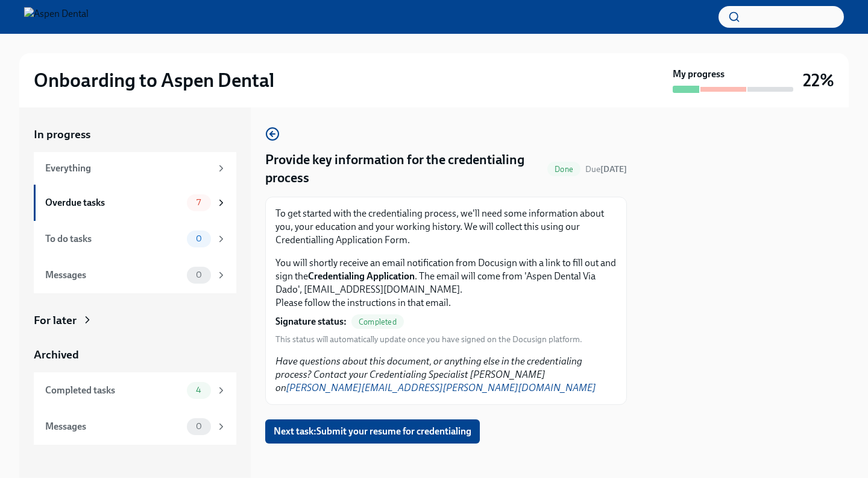  I want to click on a: Everything, so click(135, 168).